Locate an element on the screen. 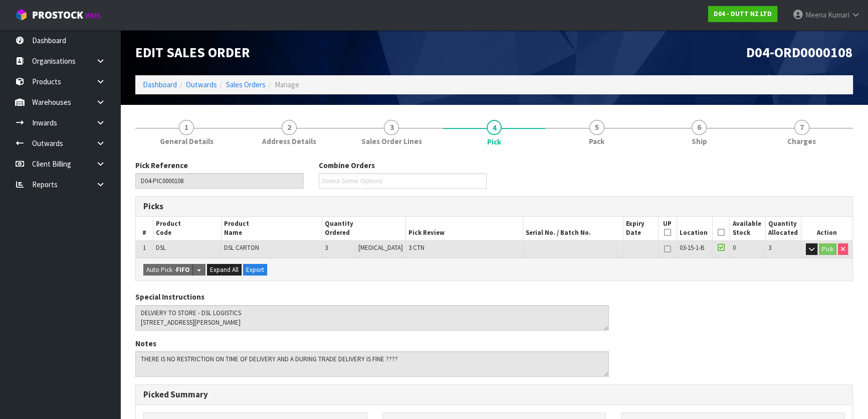 Image resolution: width=868 pixels, height=419 pixels. button: Expand All is located at coordinates (224, 270).